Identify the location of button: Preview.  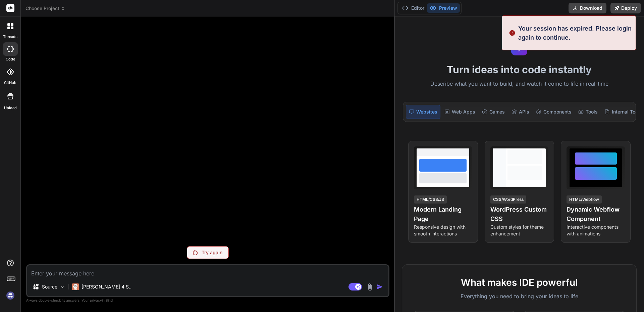
(443, 8).